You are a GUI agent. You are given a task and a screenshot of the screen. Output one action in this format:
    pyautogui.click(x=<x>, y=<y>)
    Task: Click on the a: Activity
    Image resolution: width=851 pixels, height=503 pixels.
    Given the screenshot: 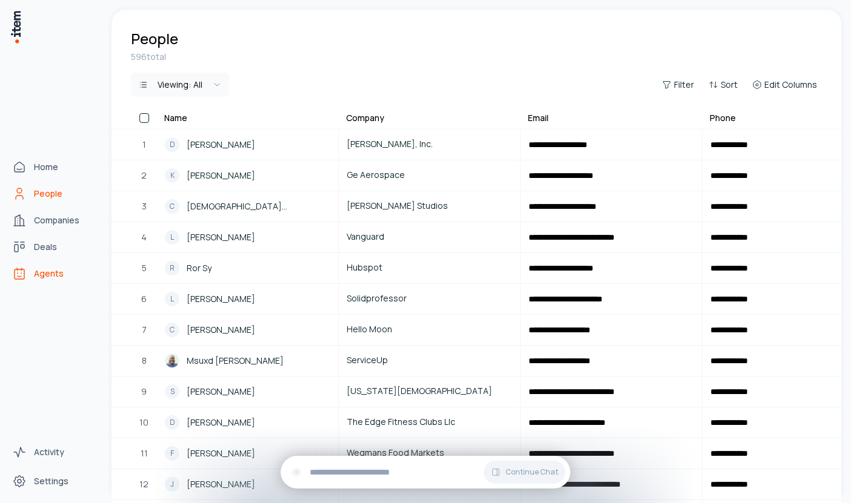 What is the action you would take?
    pyautogui.click(x=53, y=453)
    